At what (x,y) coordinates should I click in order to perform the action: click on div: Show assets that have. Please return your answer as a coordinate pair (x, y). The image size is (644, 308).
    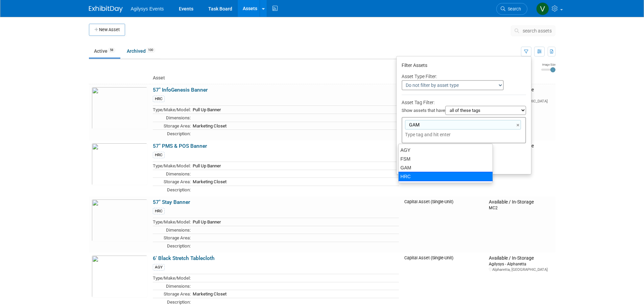
    Looking at the image, I should click on (464, 111).